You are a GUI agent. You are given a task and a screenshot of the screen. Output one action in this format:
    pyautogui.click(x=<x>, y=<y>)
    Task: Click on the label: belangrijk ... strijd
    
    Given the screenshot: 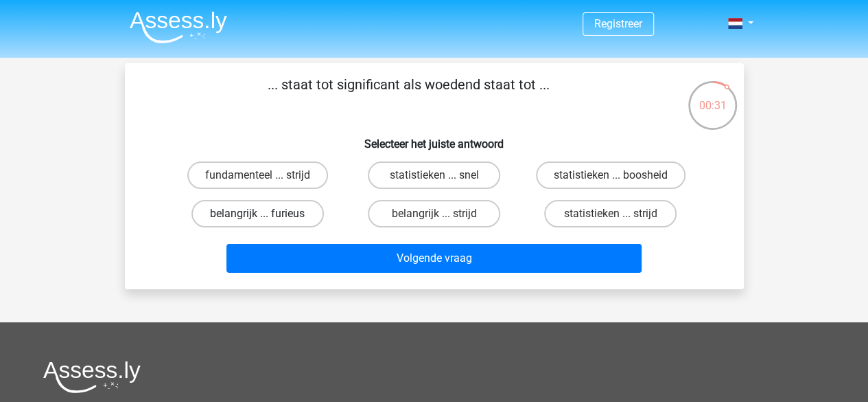 What is the action you would take?
    pyautogui.click(x=433, y=213)
    